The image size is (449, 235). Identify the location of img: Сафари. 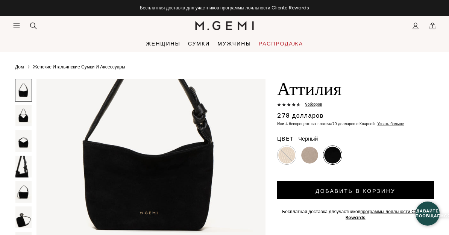
(287, 155).